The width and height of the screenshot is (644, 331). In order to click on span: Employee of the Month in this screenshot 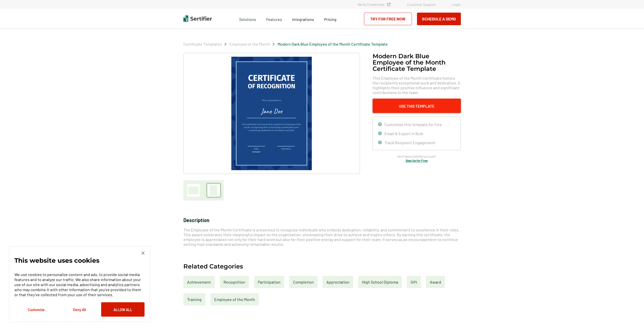, I will do `click(250, 44)`.